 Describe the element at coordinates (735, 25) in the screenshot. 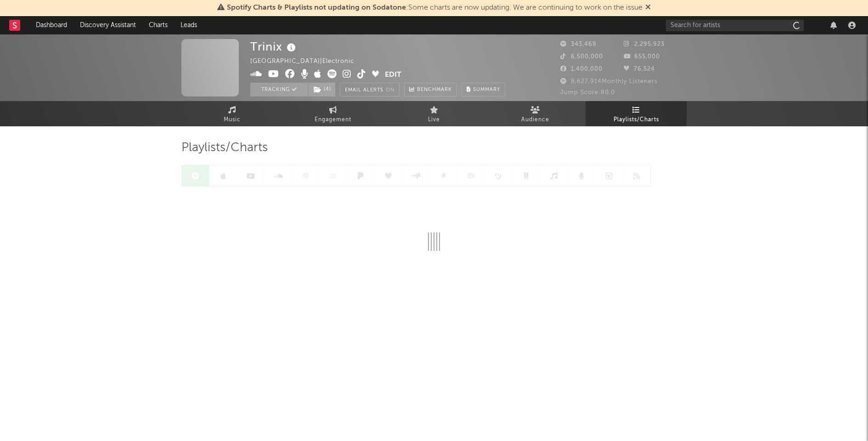

I see `input: Search for artists` at that location.